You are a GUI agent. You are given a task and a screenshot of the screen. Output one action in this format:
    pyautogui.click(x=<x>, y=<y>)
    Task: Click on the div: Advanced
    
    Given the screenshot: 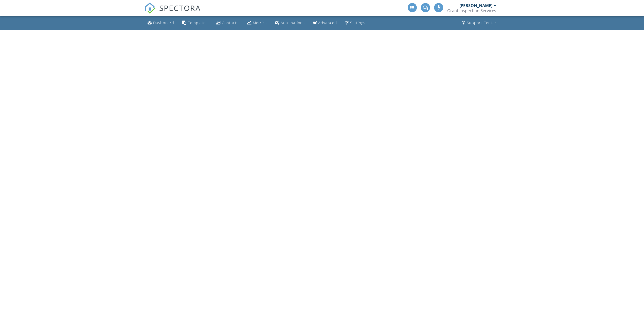 What is the action you would take?
    pyautogui.click(x=327, y=22)
    